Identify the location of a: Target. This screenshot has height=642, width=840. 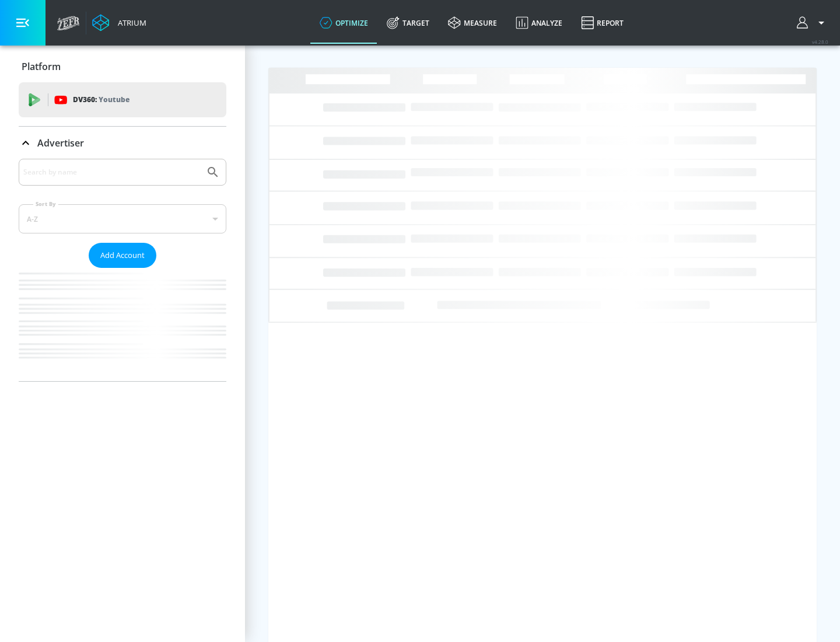
(408, 23).